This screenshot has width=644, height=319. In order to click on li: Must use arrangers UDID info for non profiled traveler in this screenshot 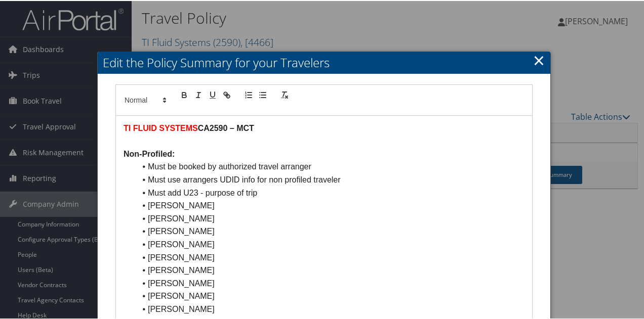, I will do `click(330, 179)`.